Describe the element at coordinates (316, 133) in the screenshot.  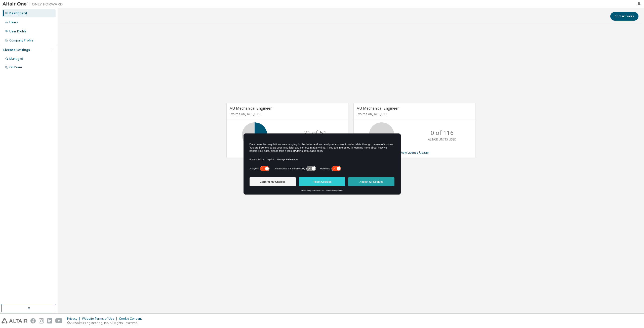
I see `p: 21 of 51` at that location.